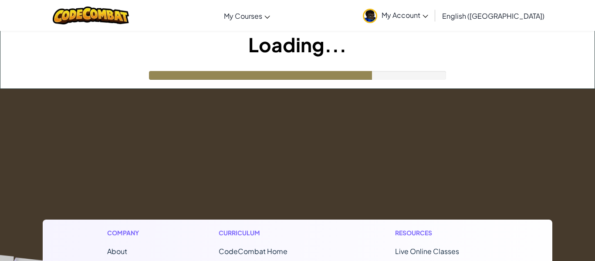 This screenshot has height=261, width=595. What do you see at coordinates (441, 233) in the screenshot?
I see `h1: Resources` at bounding box center [441, 233].